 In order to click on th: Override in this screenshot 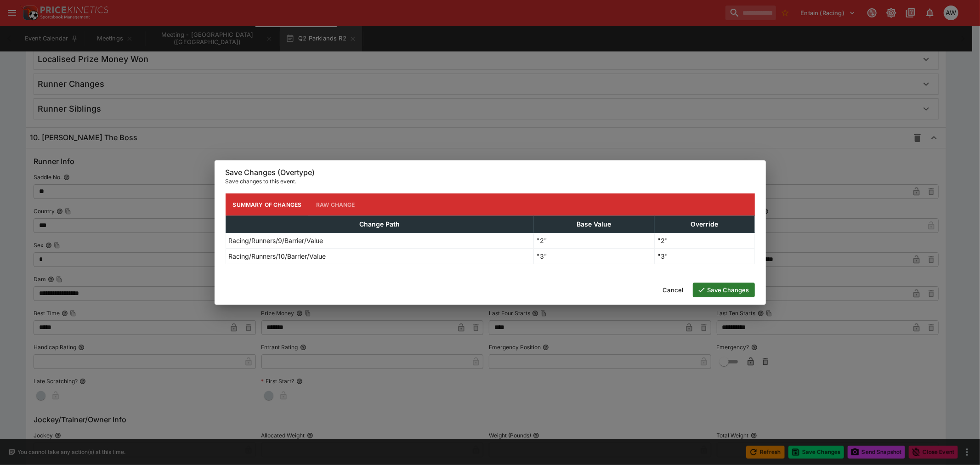, I will do `click(704, 224)`.